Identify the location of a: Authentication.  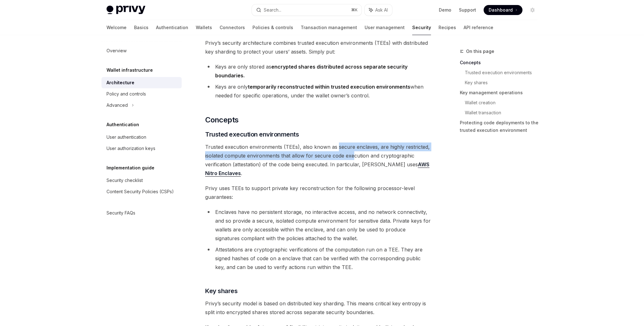
(172, 27).